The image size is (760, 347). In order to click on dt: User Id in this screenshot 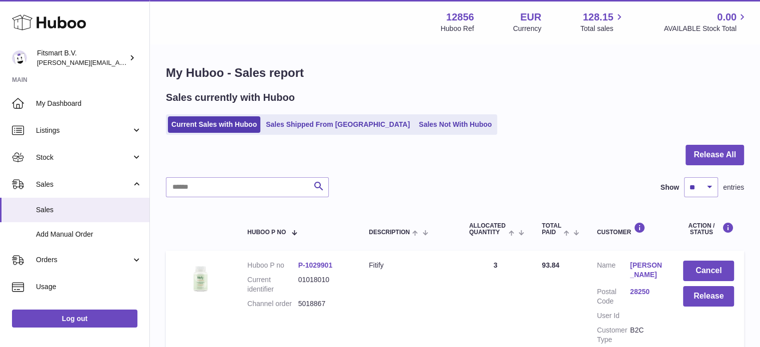, I will do `click(613, 316)`.